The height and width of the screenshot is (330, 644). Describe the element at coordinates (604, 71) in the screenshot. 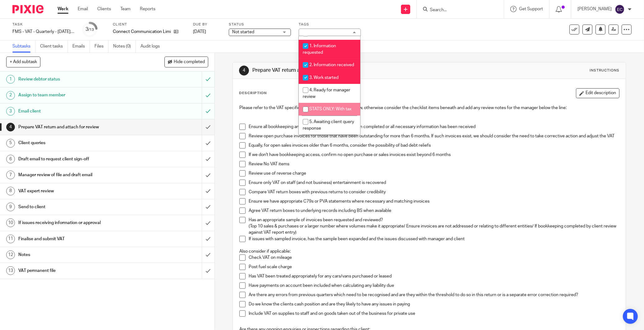

I see `div: Instructions` at that location.